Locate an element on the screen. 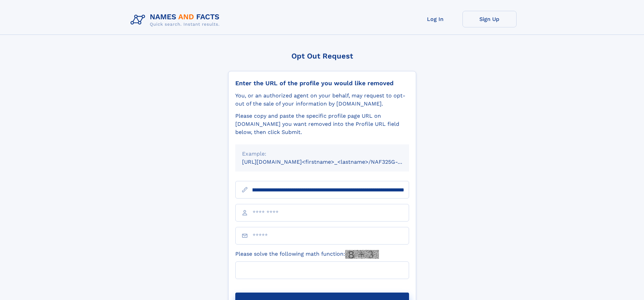 This screenshot has height=300, width=644. img: Logo Names and Facts is located at coordinates (176, 20).